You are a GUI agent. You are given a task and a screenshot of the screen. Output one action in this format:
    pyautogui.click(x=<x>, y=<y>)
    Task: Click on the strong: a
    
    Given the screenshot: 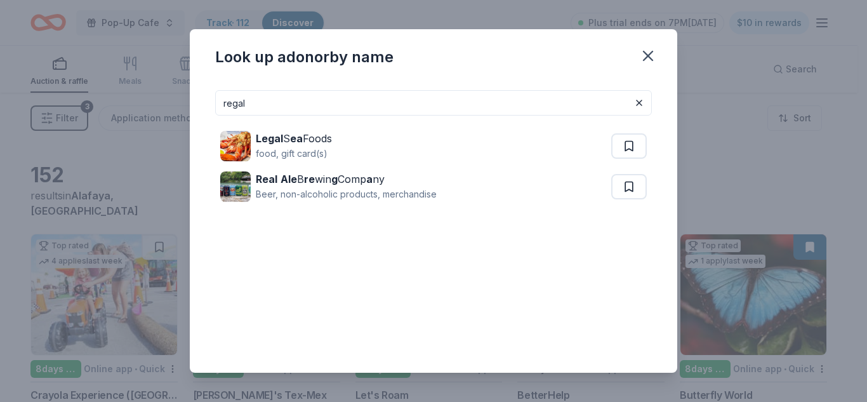 What is the action you would take?
    pyautogui.click(x=369, y=179)
    